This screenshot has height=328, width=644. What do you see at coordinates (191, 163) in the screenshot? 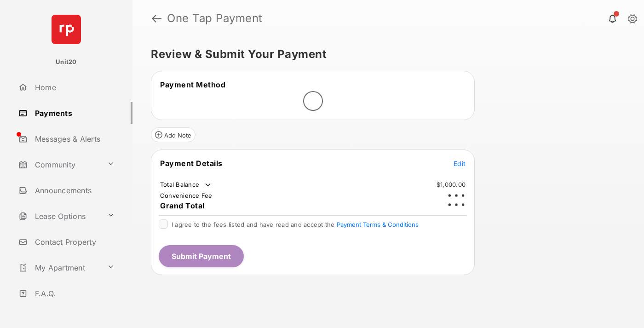
I see `span: Payment Details` at bounding box center [191, 163].